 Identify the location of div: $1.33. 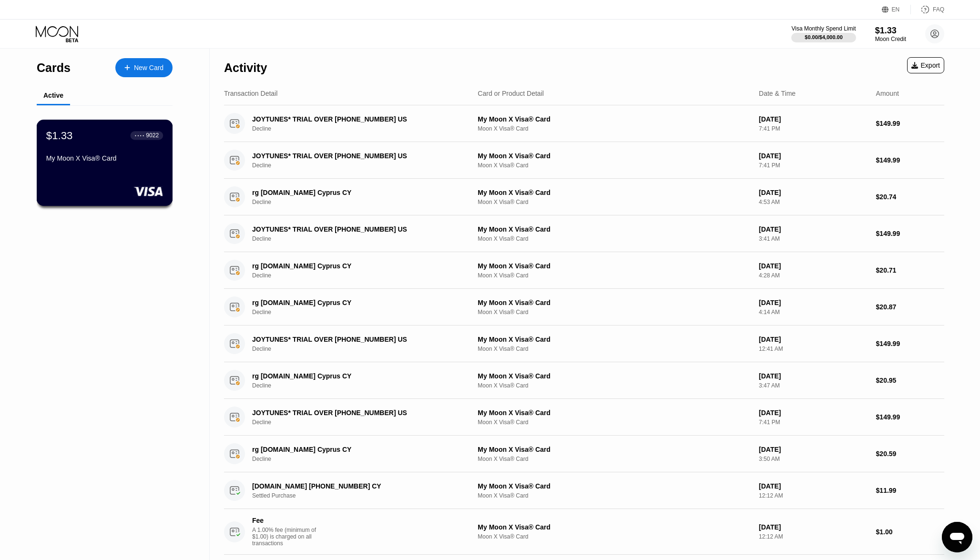
(890, 31).